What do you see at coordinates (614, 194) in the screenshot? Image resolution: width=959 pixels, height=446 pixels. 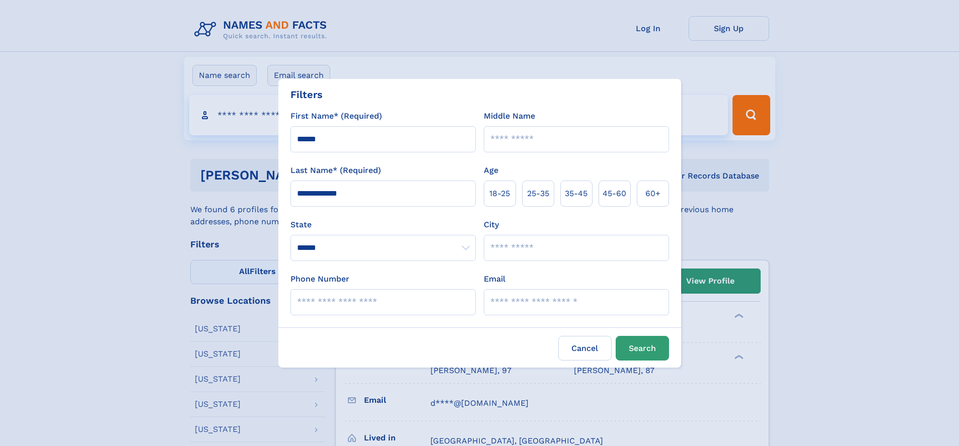 I see `span: 45‑60` at bounding box center [614, 194].